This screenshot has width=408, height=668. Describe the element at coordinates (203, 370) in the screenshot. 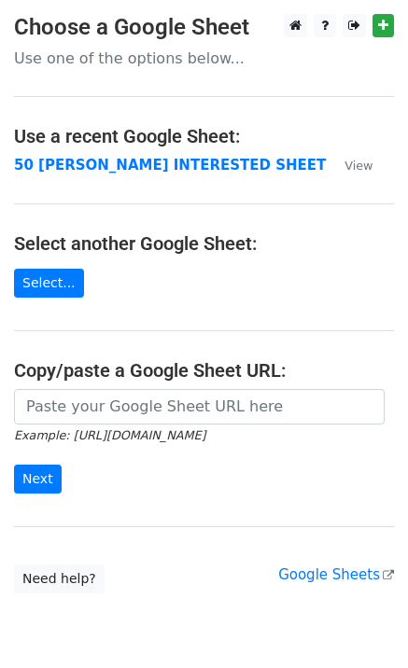

I see `h4: Copy/paste a Google Sheet URL:` at that location.